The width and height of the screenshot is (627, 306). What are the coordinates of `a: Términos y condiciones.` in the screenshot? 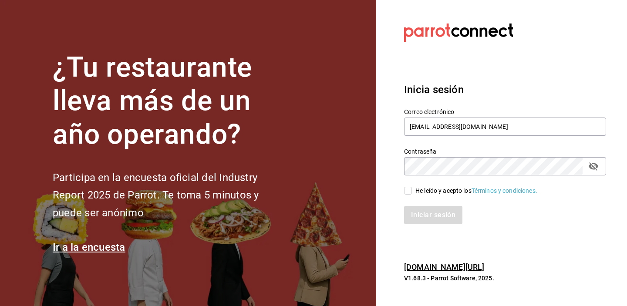 It's located at (504, 191).